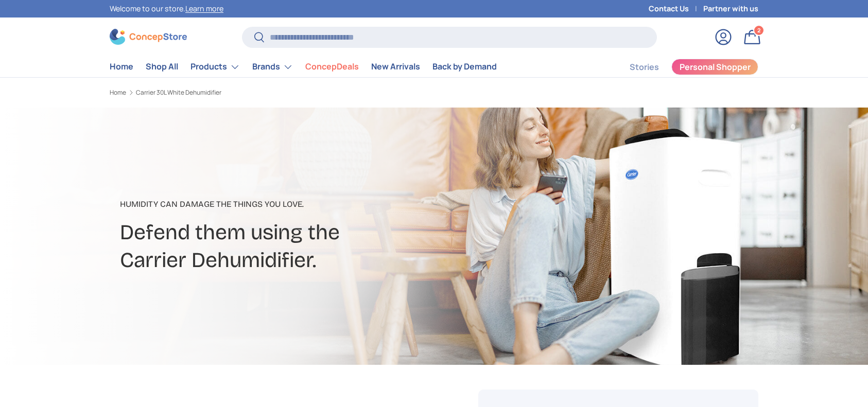  What do you see at coordinates (216, 67) in the screenshot?
I see `summary: Products` at bounding box center [216, 67].